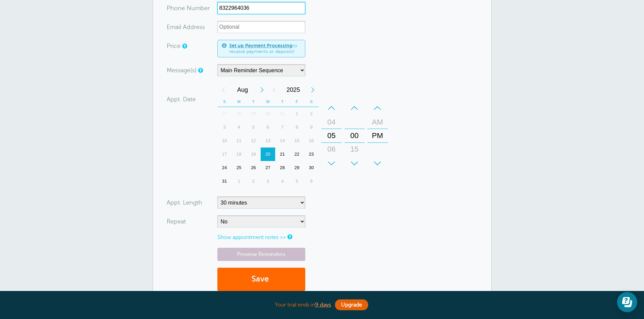 The image size is (644, 319). Describe the element at coordinates (200, 70) in the screenshot. I see `a: Simple templates and custom messages will use the reminder schedule set under Settings > Reminder...` at that location.